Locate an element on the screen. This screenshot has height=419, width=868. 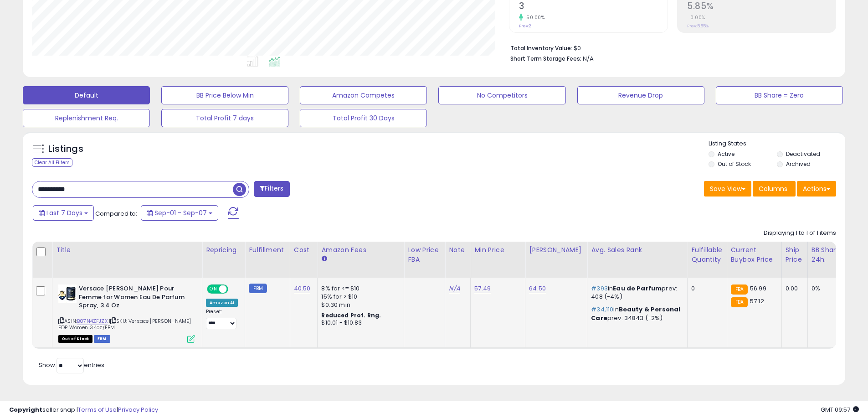
a: Privacy Policy is located at coordinates (138, 410).